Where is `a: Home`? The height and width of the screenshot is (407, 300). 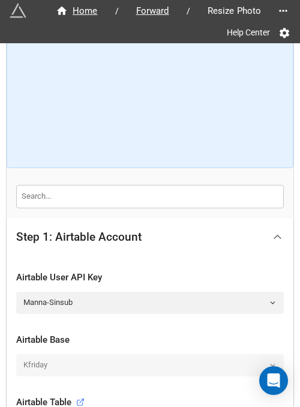 a: Home is located at coordinates (77, 11).